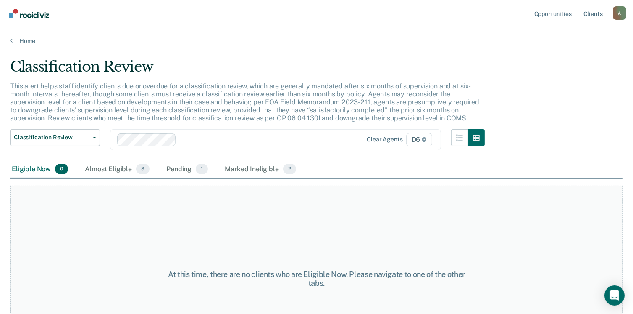  Describe the element at coordinates (143, 169) in the screenshot. I see `span: 3` at that location.